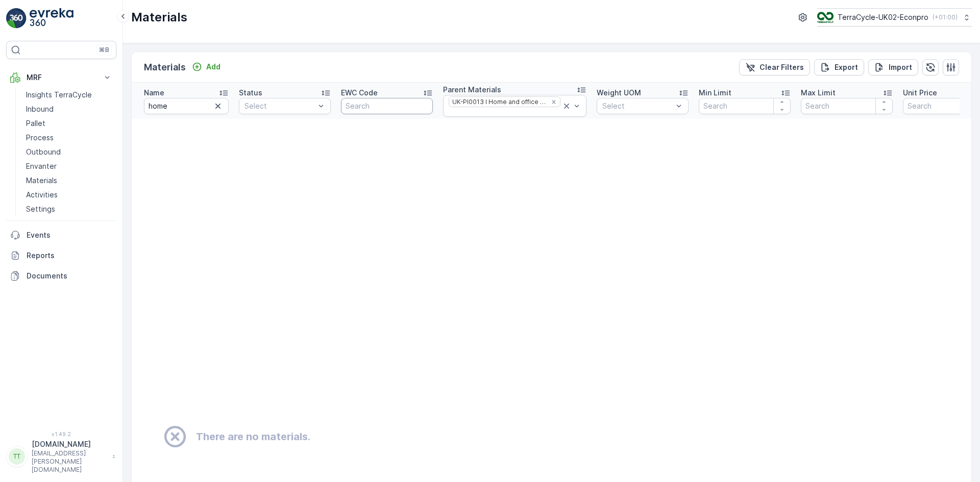 The height and width of the screenshot is (482, 980). Describe the element at coordinates (825, 17) in the screenshot. I see `img: terracycle_logo_wKaHoWT.png` at that location.